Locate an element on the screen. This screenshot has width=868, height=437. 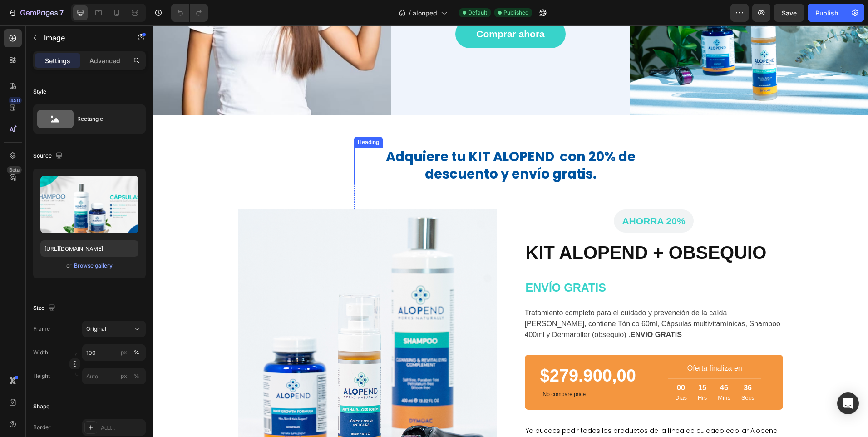
div: Style is located at coordinates (39, 92).